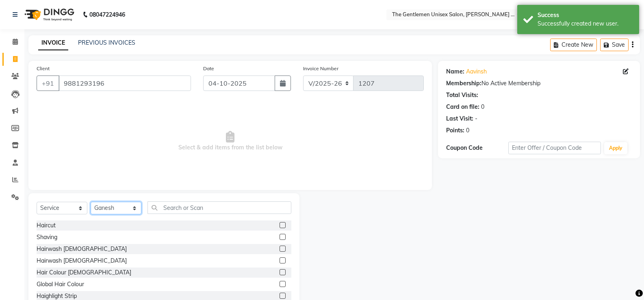 This screenshot has width=644, height=300. I want to click on b: 08047224946, so click(107, 15).